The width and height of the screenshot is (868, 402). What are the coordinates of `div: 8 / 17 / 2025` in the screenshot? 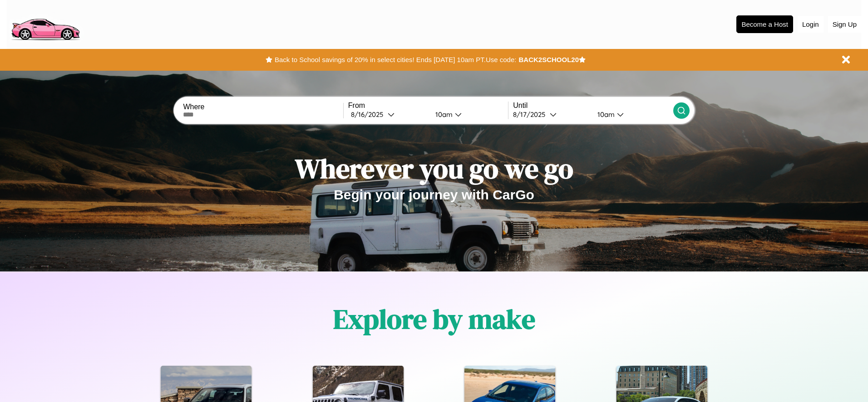 It's located at (531, 114).